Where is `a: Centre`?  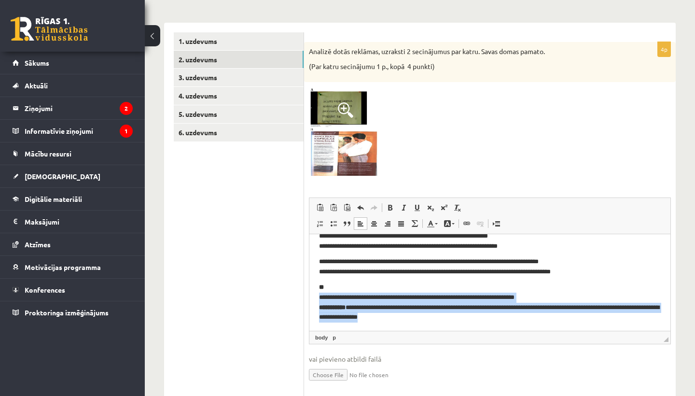
a: Centre is located at coordinates (374, 223).